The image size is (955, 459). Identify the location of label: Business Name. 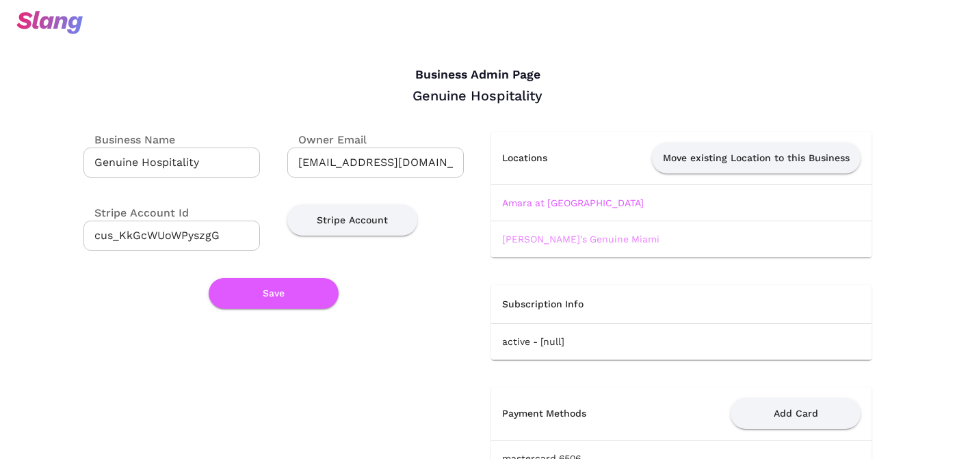
(129, 139).